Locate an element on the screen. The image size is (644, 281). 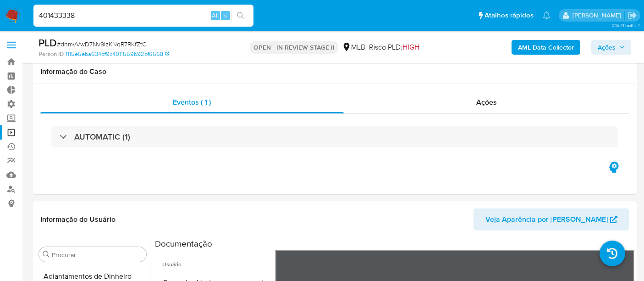
button: AML Data Collector is located at coordinates (546, 47).